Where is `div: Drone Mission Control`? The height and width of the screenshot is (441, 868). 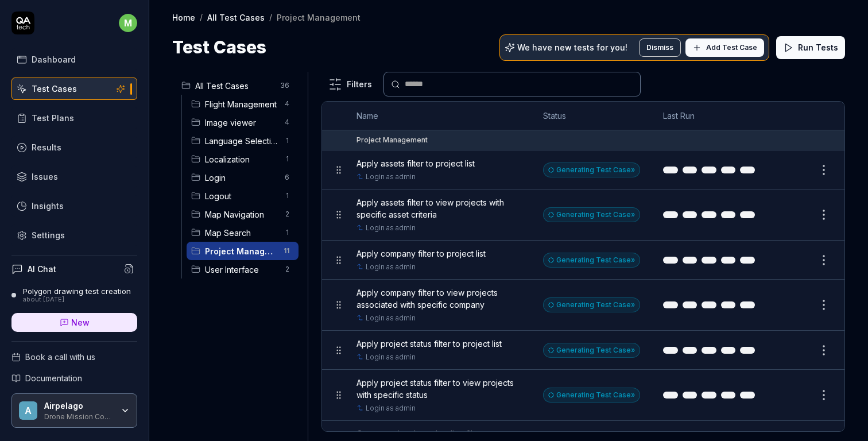
div: Drone Mission Control is located at coordinates (79, 415).